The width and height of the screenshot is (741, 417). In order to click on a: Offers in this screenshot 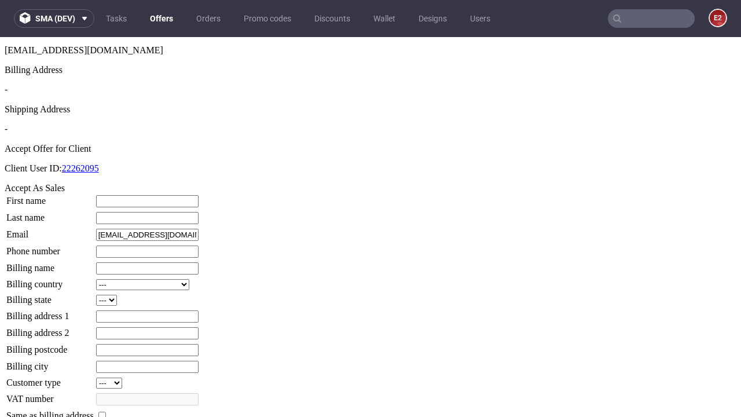, I will do `click(162, 19)`.